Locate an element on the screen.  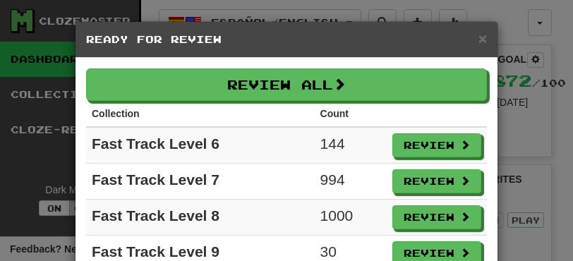
td: Fast Track Level 6 is located at coordinates (200, 145).